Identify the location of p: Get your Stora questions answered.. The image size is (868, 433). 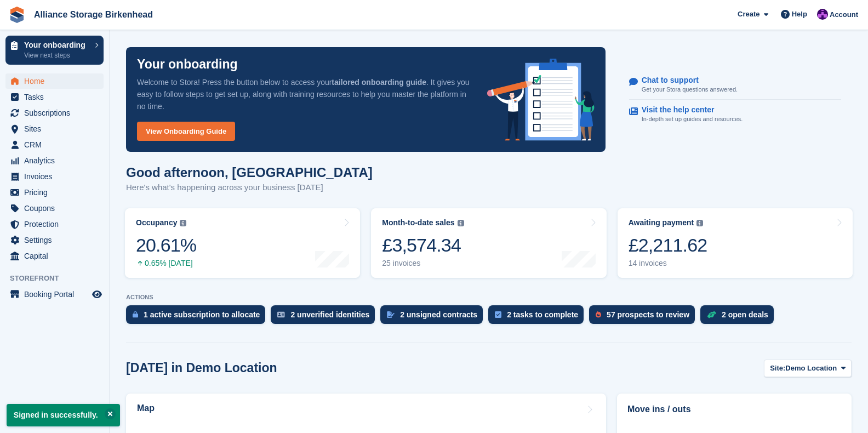
(689, 89).